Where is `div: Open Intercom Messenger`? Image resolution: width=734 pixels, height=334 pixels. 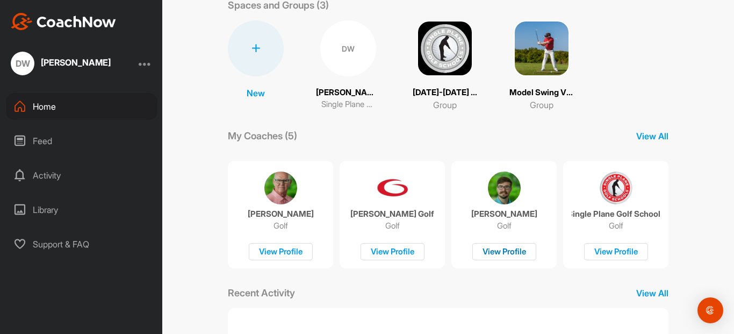 div: Open Intercom Messenger is located at coordinates (710, 310).